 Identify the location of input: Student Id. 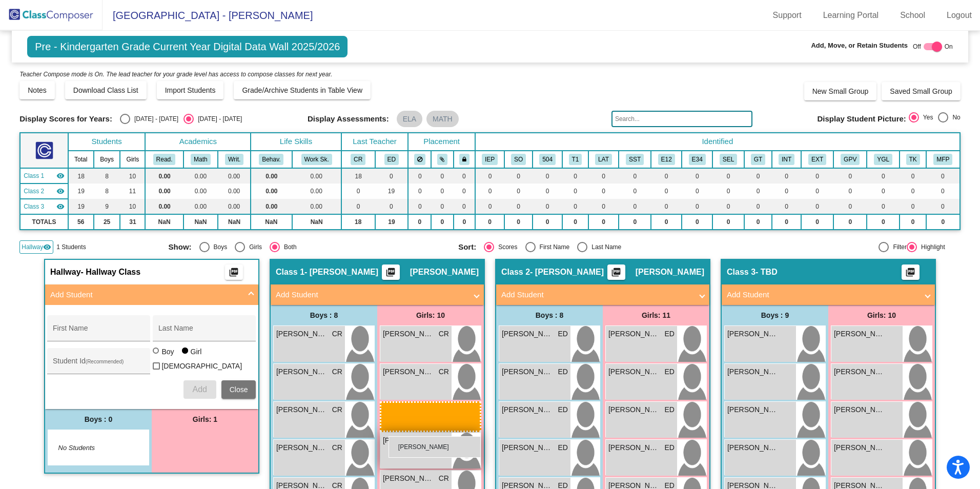
(99, 365).